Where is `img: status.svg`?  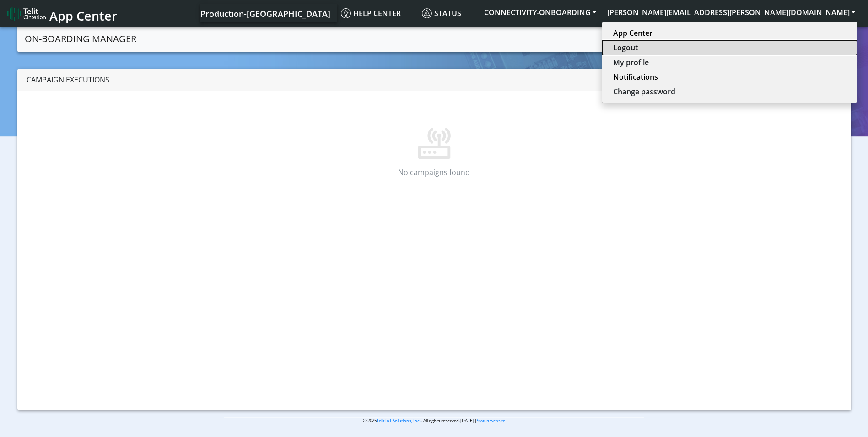
img: status.svg is located at coordinates (427, 13).